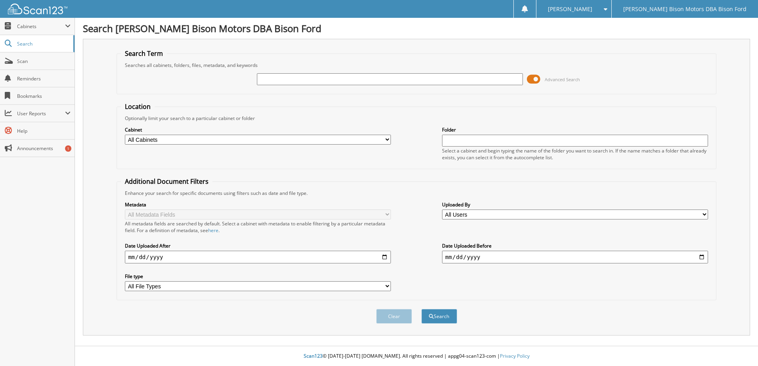  What do you see at coordinates (439, 316) in the screenshot?
I see `button: Search` at bounding box center [439, 316].